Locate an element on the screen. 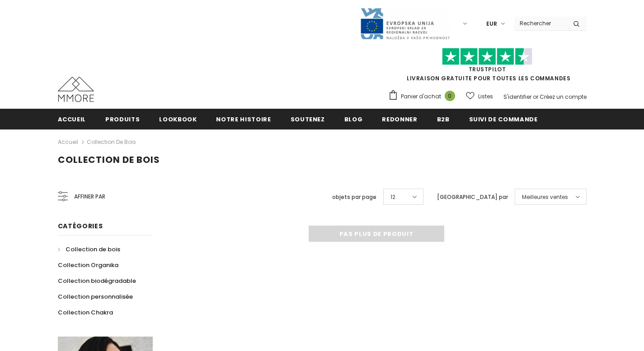 The height and width of the screenshot is (351, 644). a: Collection personnalisée is located at coordinates (96, 296).